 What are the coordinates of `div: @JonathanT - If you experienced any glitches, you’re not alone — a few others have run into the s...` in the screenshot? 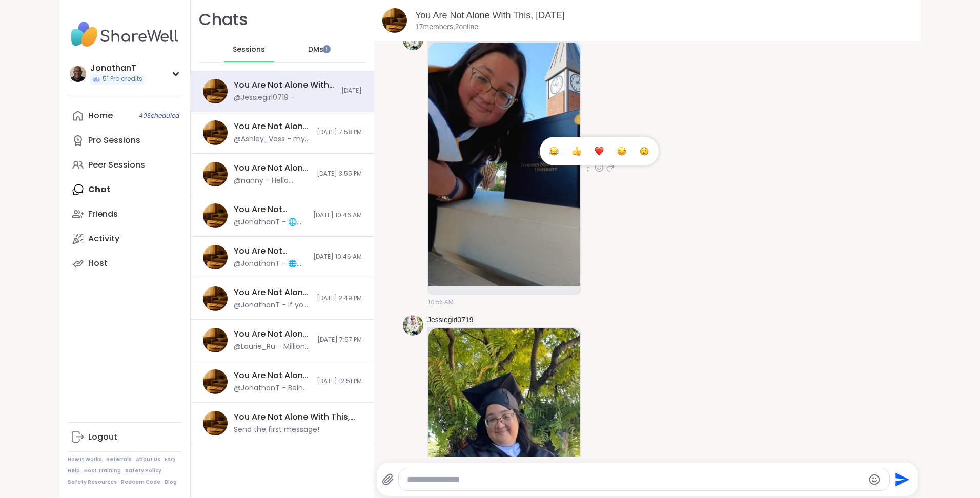 It's located at (272, 306).